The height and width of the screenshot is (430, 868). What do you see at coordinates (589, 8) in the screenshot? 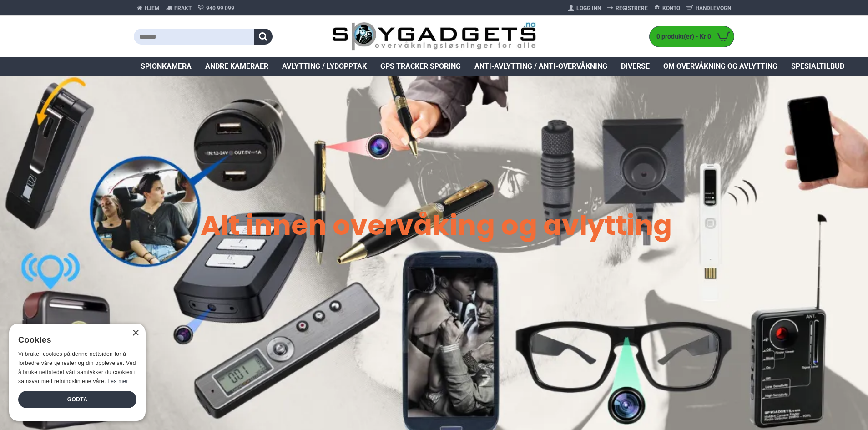
I see `span: Logg Inn` at bounding box center [589, 8].